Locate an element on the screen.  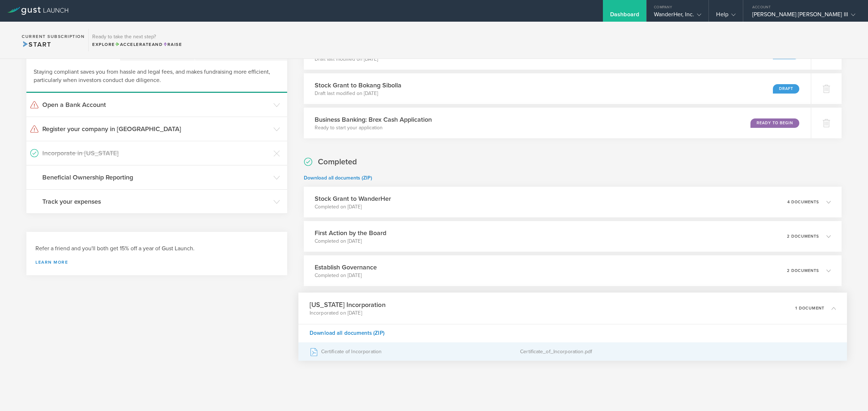
h2: Current Subscription is located at coordinates (53, 37).